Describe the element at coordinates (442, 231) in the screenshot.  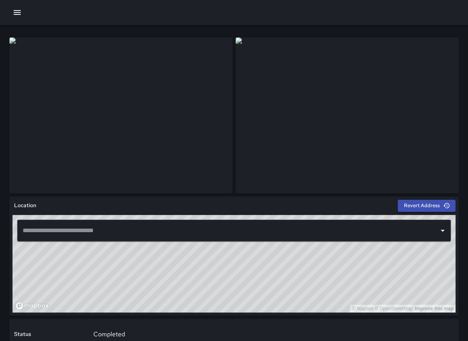
I see `button: Open` at that location.